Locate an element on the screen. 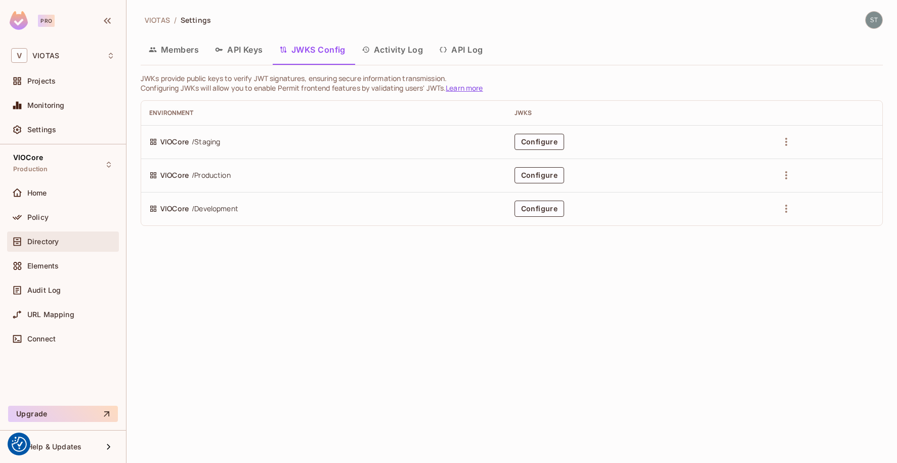 The image size is (897, 463). button: API Keys is located at coordinates (239, 50).